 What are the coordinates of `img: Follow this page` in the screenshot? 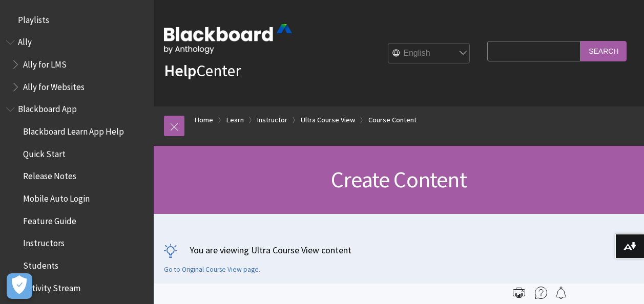 It's located at (561, 293).